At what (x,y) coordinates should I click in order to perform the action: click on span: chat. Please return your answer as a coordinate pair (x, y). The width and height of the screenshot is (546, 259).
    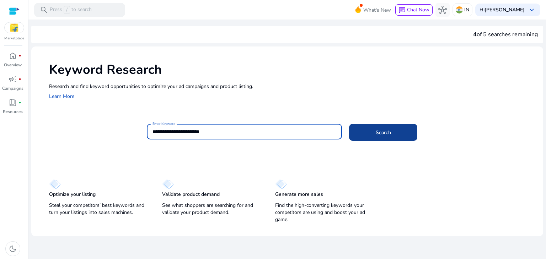
    Looking at the image, I should click on (402, 10).